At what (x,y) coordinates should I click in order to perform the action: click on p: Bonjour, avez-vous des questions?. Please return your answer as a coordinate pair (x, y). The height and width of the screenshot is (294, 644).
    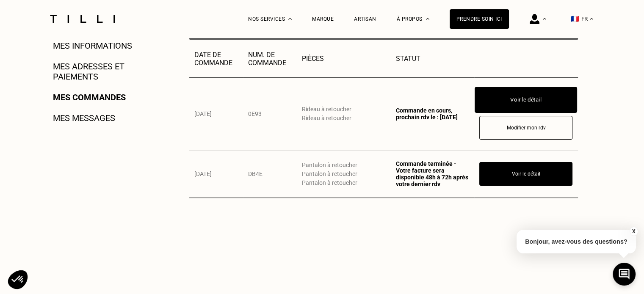
    Looking at the image, I should click on (576, 242).